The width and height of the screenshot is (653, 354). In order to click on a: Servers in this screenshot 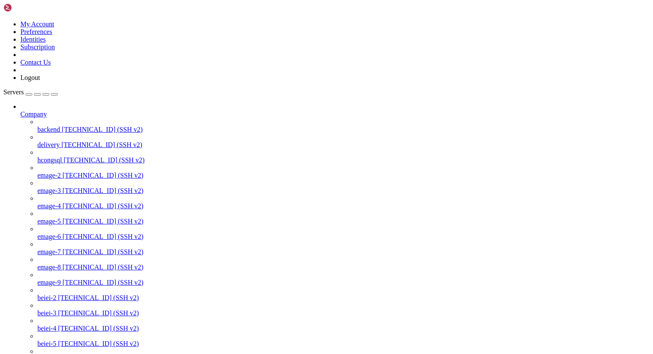, I will do `click(31, 92)`.